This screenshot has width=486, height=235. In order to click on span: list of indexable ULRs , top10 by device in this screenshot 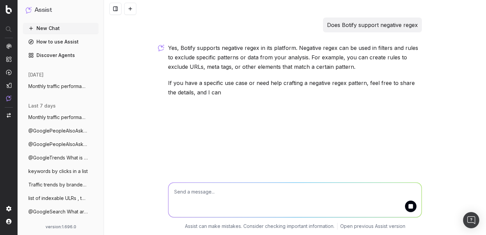, I will do `click(58, 199)`.